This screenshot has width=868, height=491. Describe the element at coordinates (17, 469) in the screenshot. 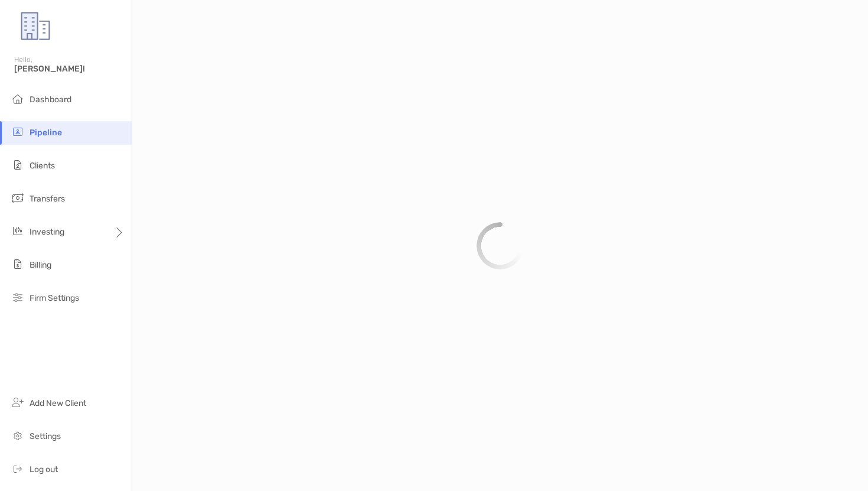

I see `img: logout icon` at that location.